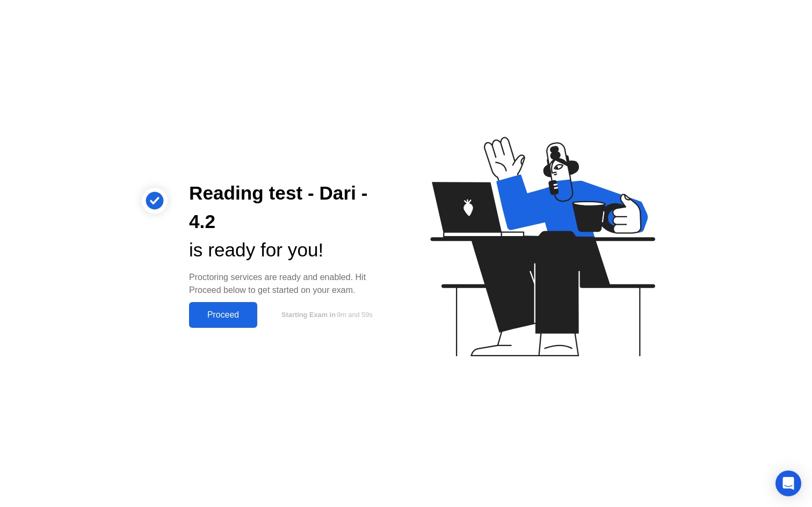  Describe the element at coordinates (289, 250) in the screenshot. I see `div: is ready for you!` at that location.